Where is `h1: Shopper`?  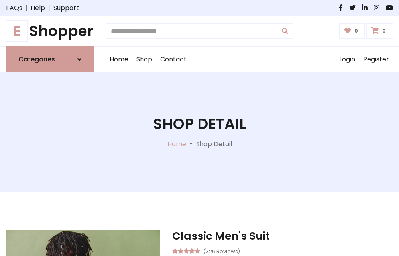 h1: Shopper is located at coordinates (50, 31).